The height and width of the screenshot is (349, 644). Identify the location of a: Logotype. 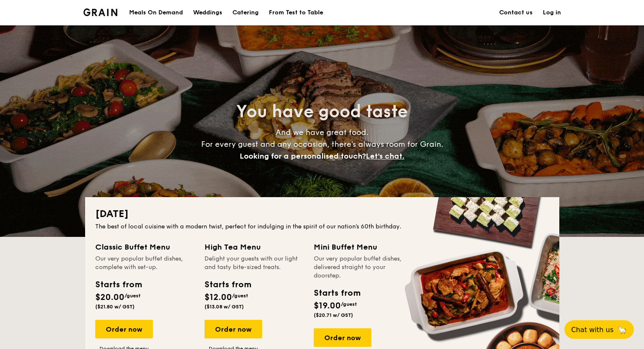
(100, 12).